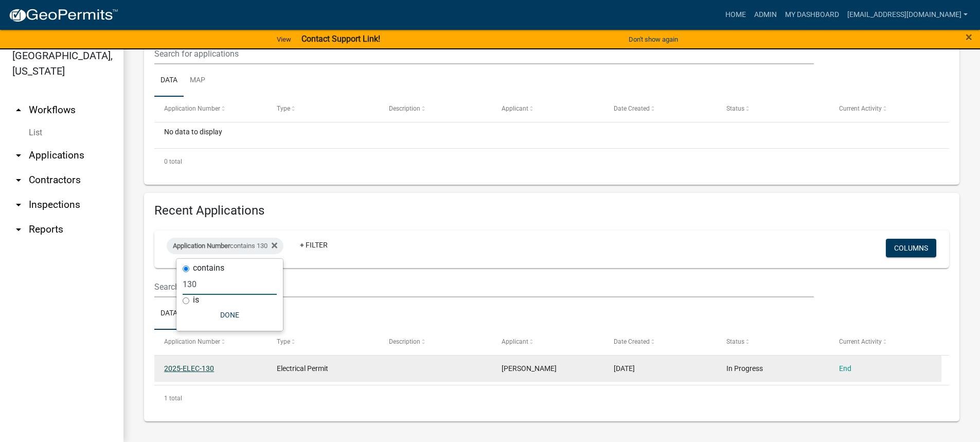 Image resolution: width=980 pixels, height=442 pixels. What do you see at coordinates (196, 300) in the screenshot?
I see `label: is` at bounding box center [196, 300].